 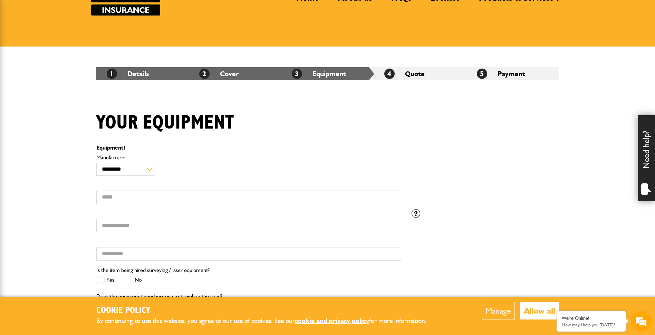 I want to click on button: Allow all, so click(x=539, y=311).